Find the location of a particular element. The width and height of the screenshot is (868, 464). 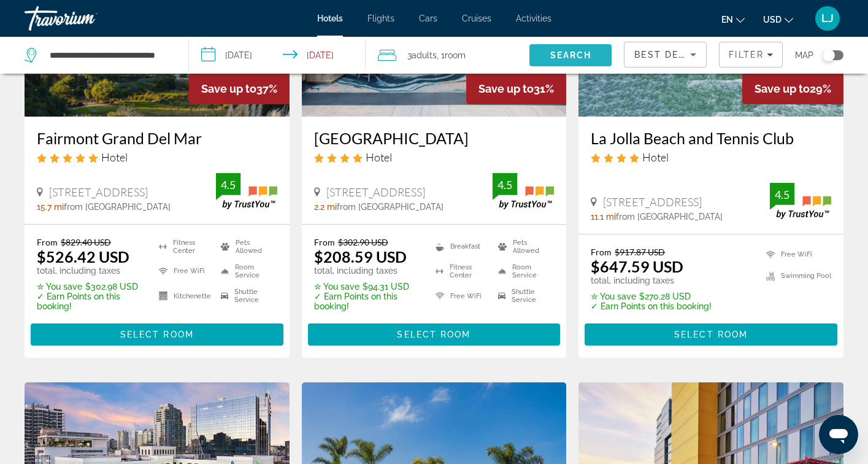

button: Change currency is located at coordinates (778, 19).